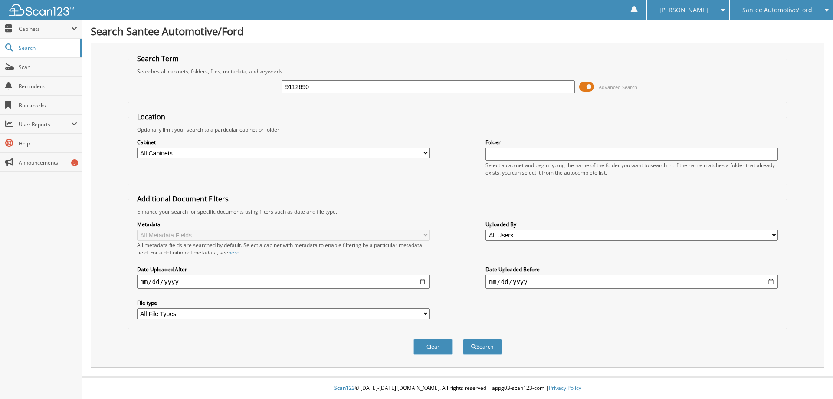 The image size is (833, 399). What do you see at coordinates (234, 252) in the screenshot?
I see `a: here` at bounding box center [234, 252].